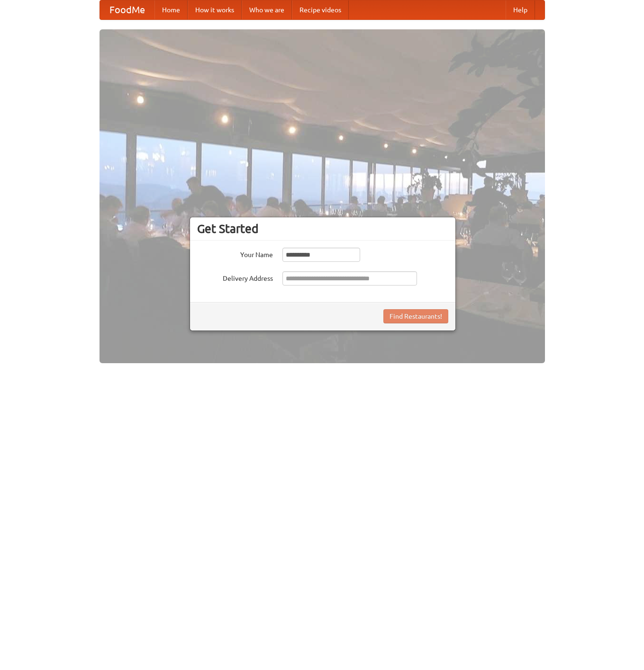  Describe the element at coordinates (235, 254) in the screenshot. I see `label: Your Name` at that location.